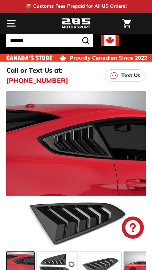 This screenshot has width=152, height=270. What do you see at coordinates (76, 24) in the screenshot?
I see `img: Logo_285_Motorsport_areodynamics_components` at bounding box center [76, 24].